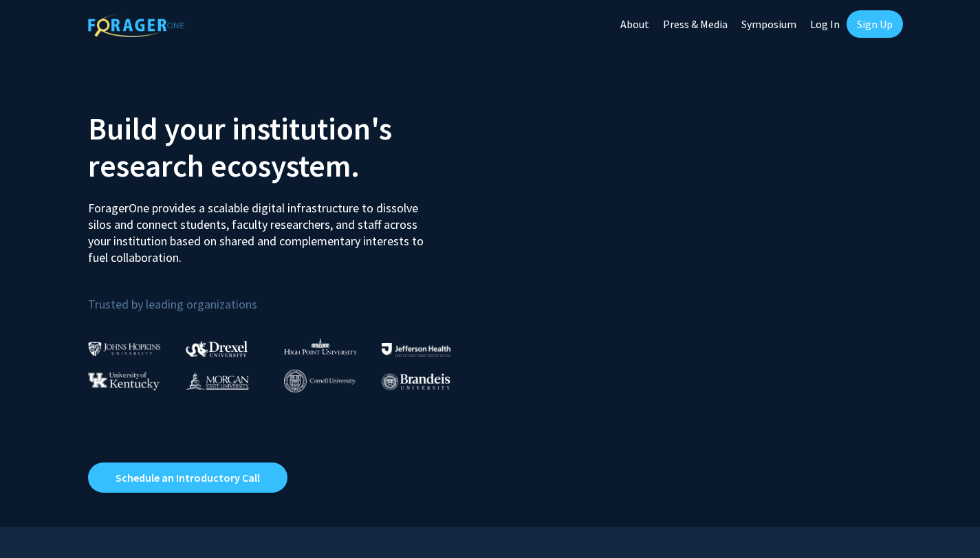 This screenshot has width=980, height=558. Describe the element at coordinates (260, 227) in the screenshot. I see `p: ForagerOne provides a scalable digital infrastructure to dissolve silos and connect students, fac...` at that location.